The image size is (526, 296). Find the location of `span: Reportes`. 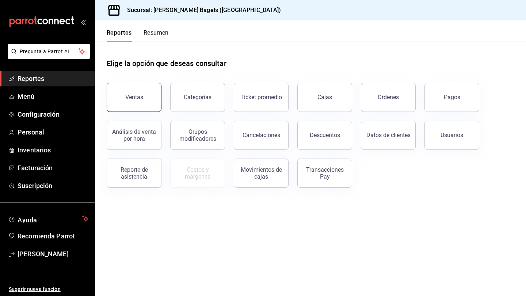

span: Reportes is located at coordinates (53, 78).